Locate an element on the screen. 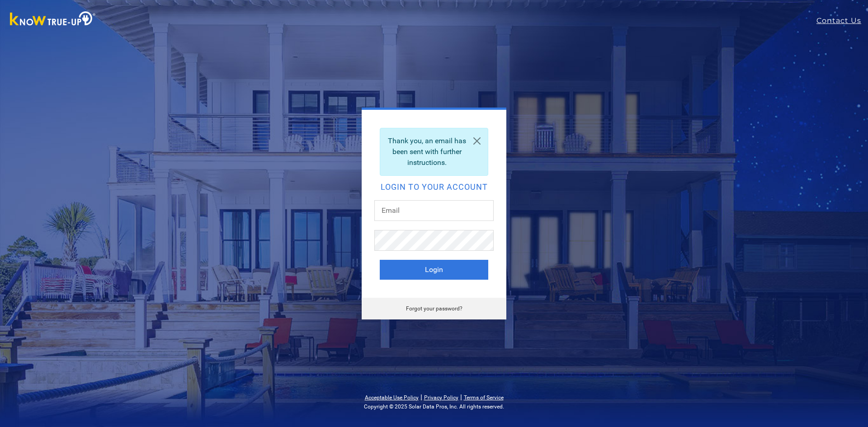  a: Terms of Service is located at coordinates (484, 397).